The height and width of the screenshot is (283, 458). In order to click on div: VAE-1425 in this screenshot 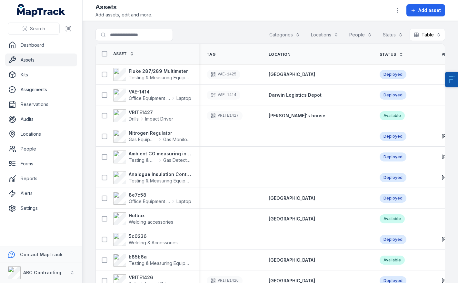, I will do `click(224, 75)`.